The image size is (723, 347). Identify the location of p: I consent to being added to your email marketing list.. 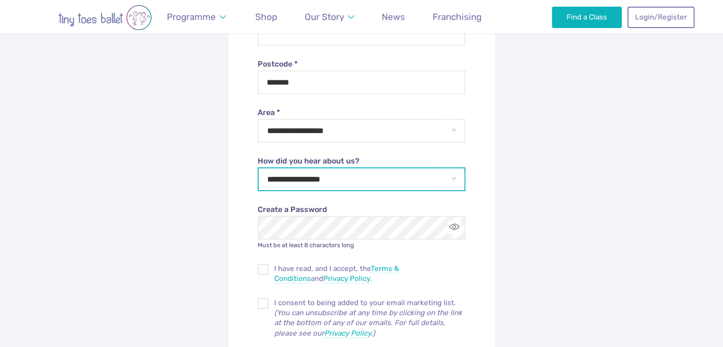
(369, 318).